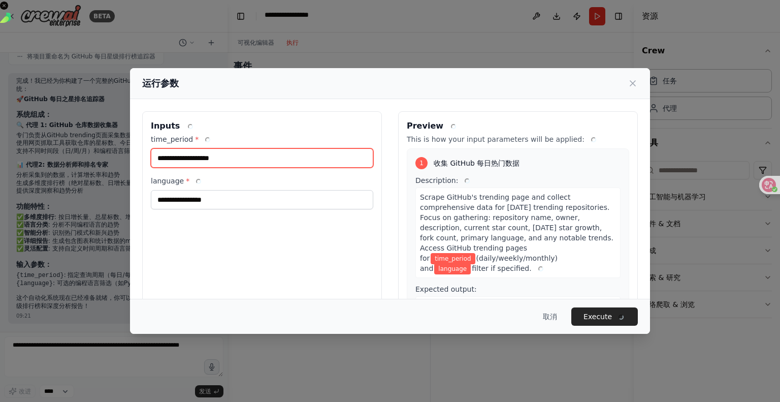  Describe the element at coordinates (604, 316) in the screenshot. I see `button: Execute` at that location.